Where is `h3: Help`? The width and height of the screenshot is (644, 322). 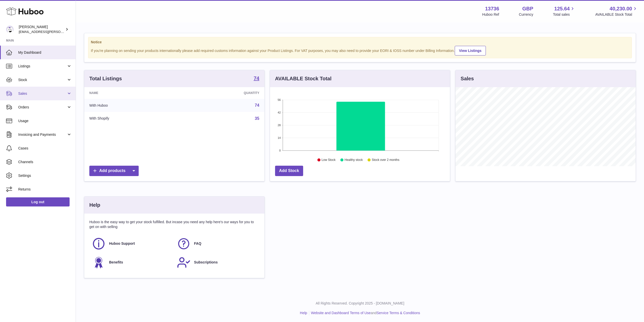
h3: Help is located at coordinates (95, 205).